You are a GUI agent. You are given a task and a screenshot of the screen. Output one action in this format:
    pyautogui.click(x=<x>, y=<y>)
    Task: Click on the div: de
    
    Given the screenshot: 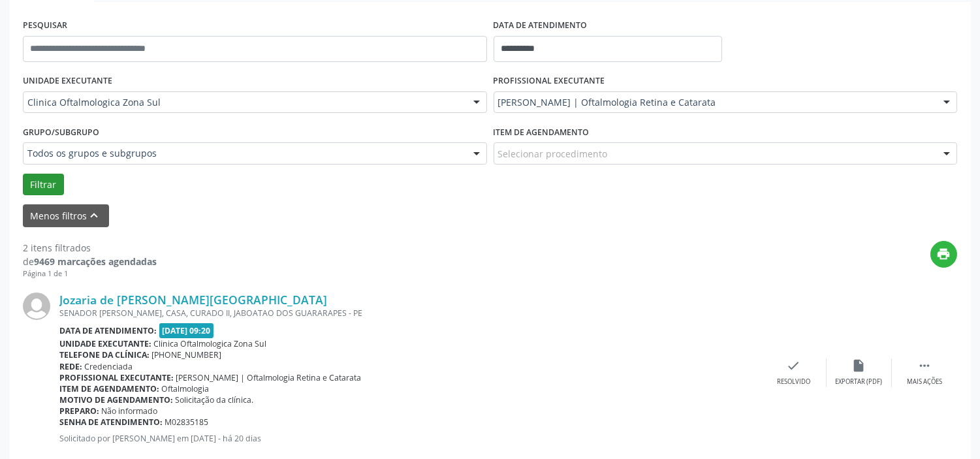 What is the action you would take?
    pyautogui.click(x=90, y=261)
    